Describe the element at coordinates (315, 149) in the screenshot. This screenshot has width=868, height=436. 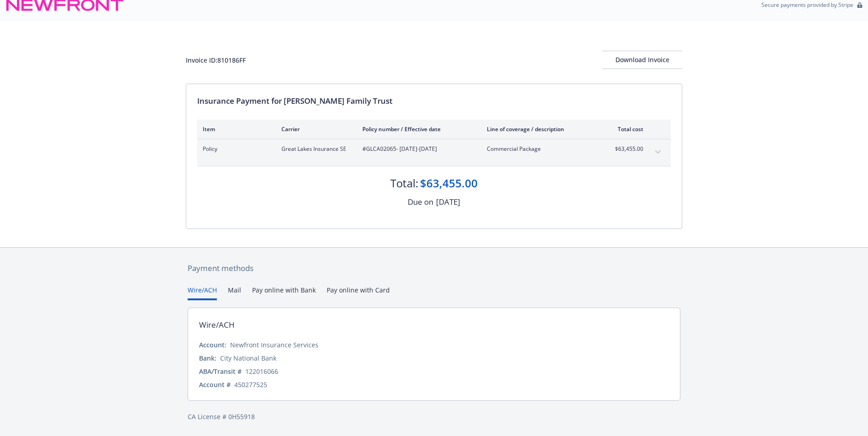
I see `span: Great Lakes Insurance SE` at that location.